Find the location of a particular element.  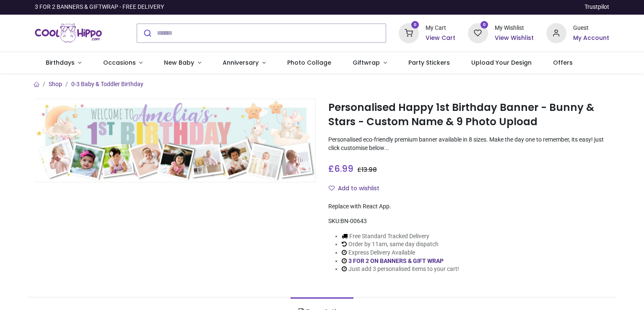

div: My Wishlist is located at coordinates (514, 28).